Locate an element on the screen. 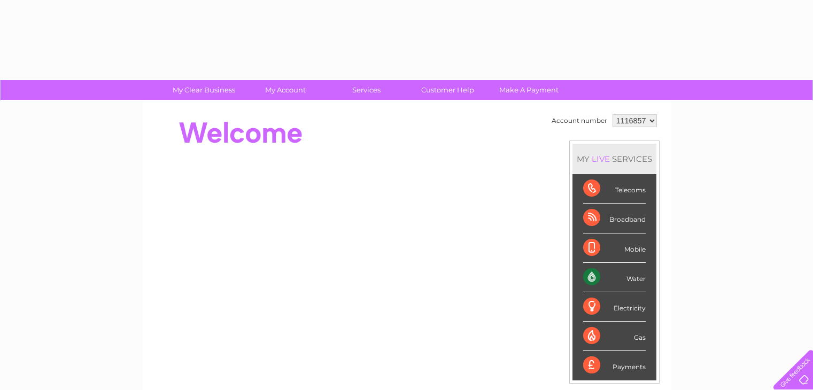 This screenshot has height=390, width=813. div: Mobile is located at coordinates (614, 248).